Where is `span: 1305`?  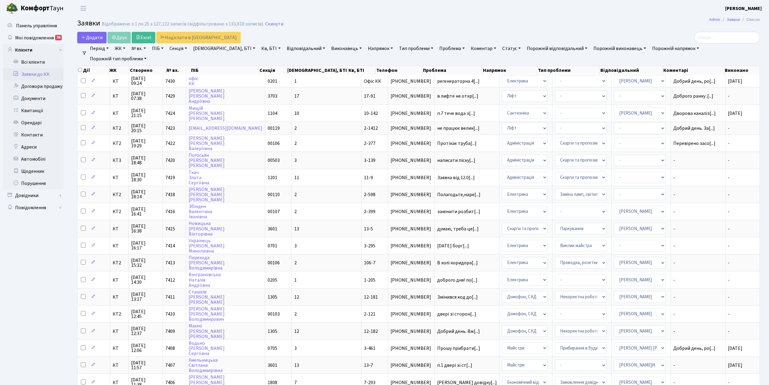
span: 1305 is located at coordinates (273, 331).